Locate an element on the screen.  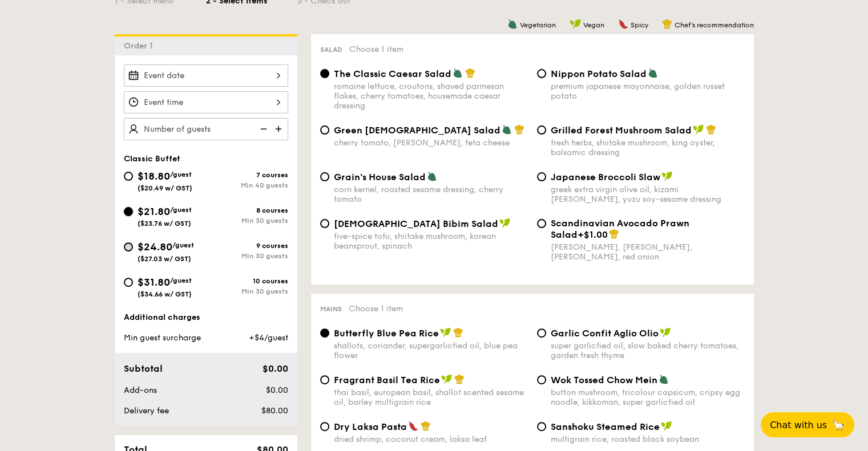
span: $24.80 is located at coordinates (154, 247).